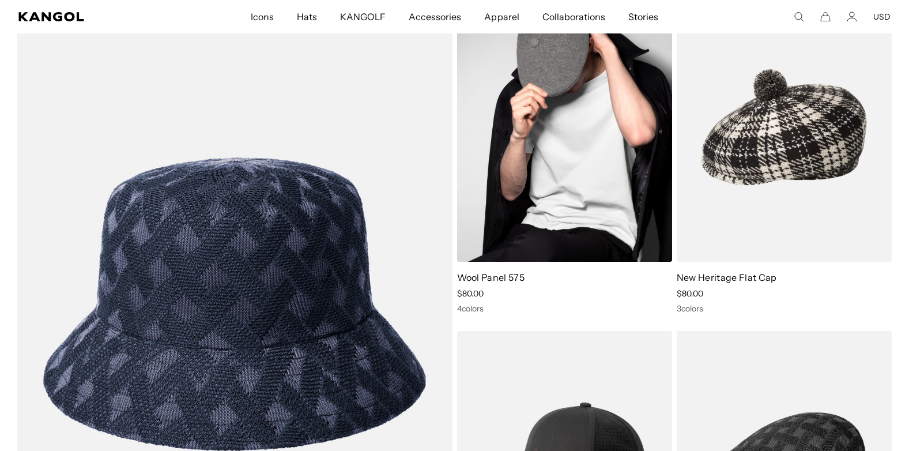 The image size is (909, 451). What do you see at coordinates (825, 17) in the screenshot?
I see `button: Cart` at bounding box center [825, 17].